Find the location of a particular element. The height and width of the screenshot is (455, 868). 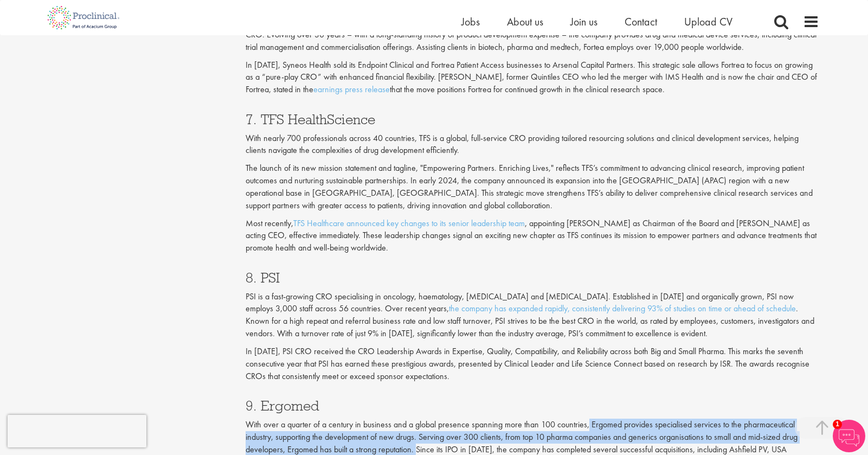

a: the company has expanded rapidly, consistently delivering 93% of studies on time or ahead of sche... is located at coordinates (623, 308).